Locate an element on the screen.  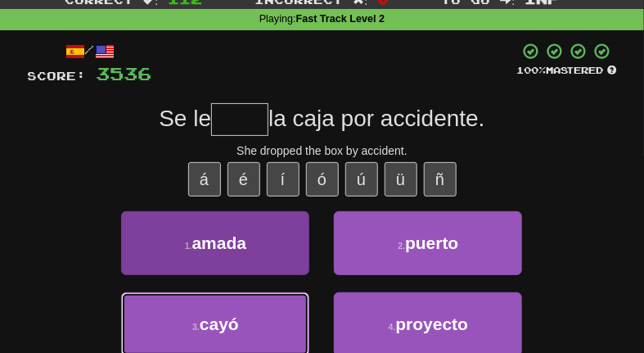
small: 3 . is located at coordinates (195, 326).